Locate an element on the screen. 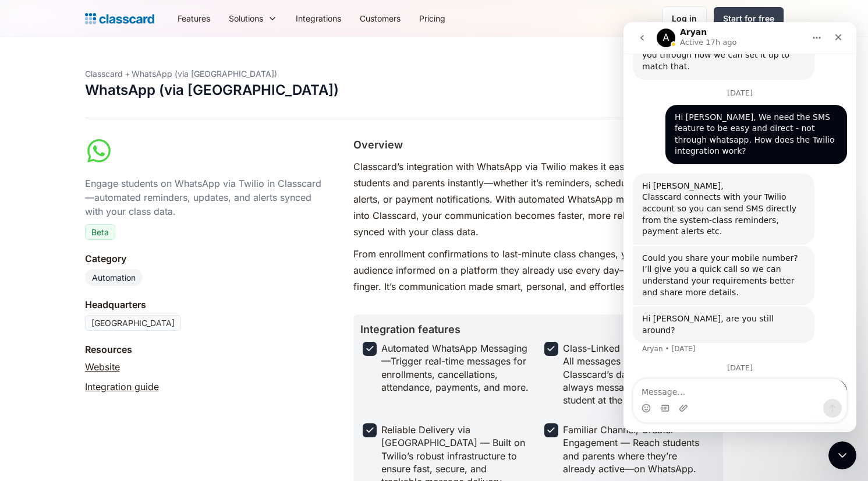 The image size is (868, 481). div: Engage students on WhatsApp via Twilio in Classcard—automated reminders, updates, and alerts sync... is located at coordinates (208, 197).